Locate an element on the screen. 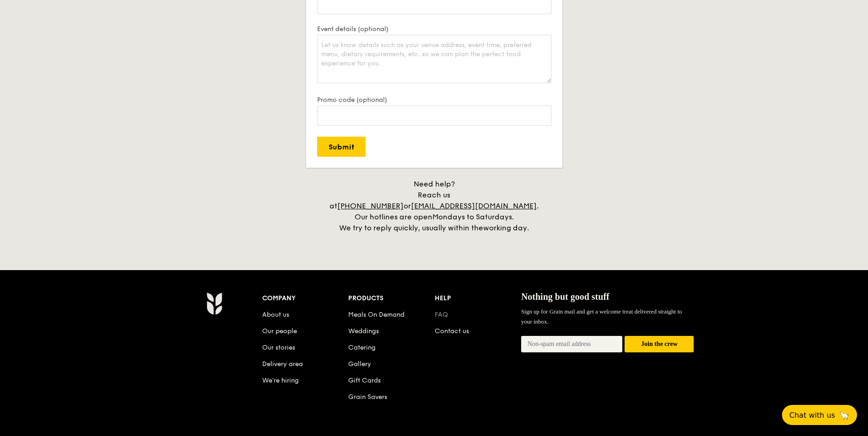  a: FAQ is located at coordinates (441, 315).